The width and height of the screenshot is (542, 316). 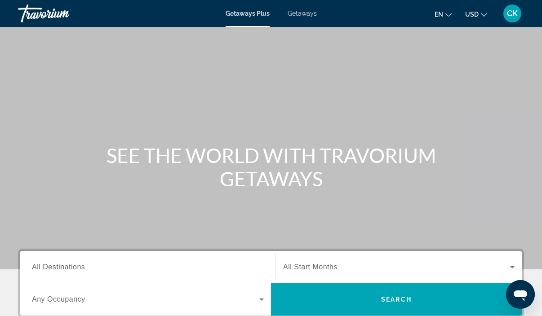 What do you see at coordinates (512, 13) in the screenshot?
I see `span: CK` at bounding box center [512, 13].